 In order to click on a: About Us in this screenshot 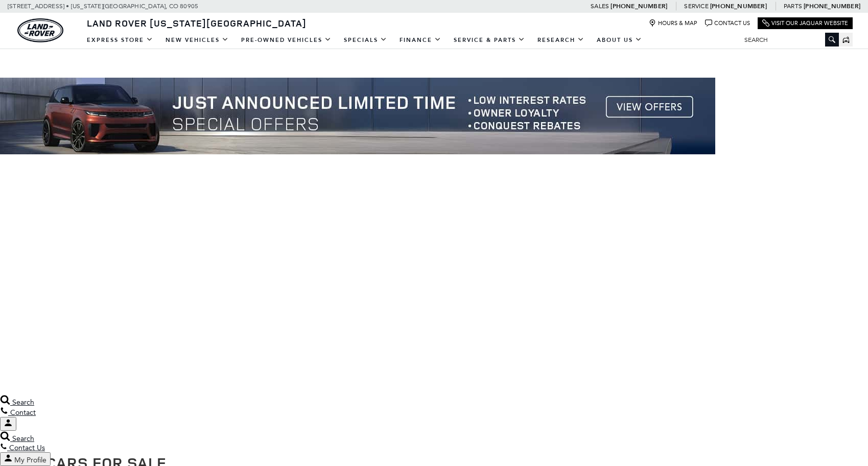, I will do `click(619, 40)`.